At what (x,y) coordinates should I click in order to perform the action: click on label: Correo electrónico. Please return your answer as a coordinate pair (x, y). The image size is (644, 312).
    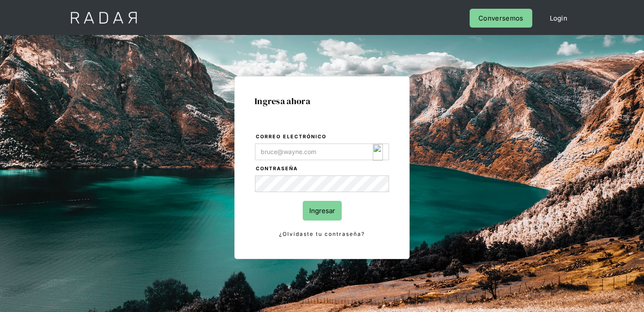
    Looking at the image, I should click on (322, 137).